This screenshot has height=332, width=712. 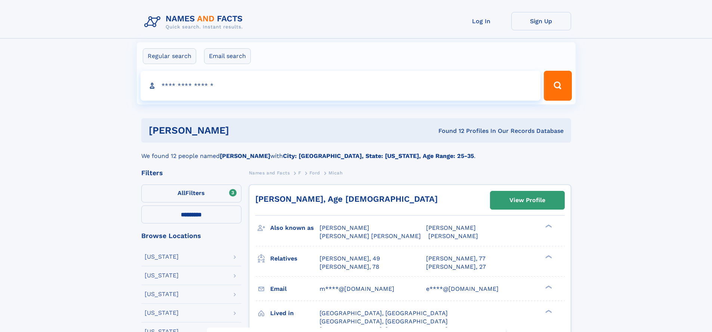 What do you see at coordinates (191, 236) in the screenshot?
I see `div: Browse Locations` at bounding box center [191, 236].